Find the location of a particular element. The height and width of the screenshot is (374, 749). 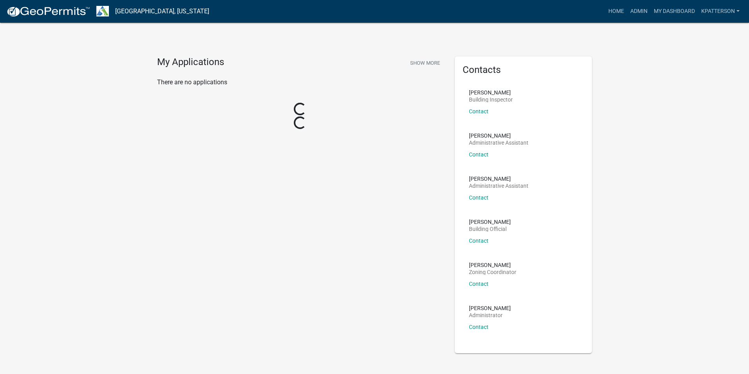

p: Building Official is located at coordinates (489, 229).